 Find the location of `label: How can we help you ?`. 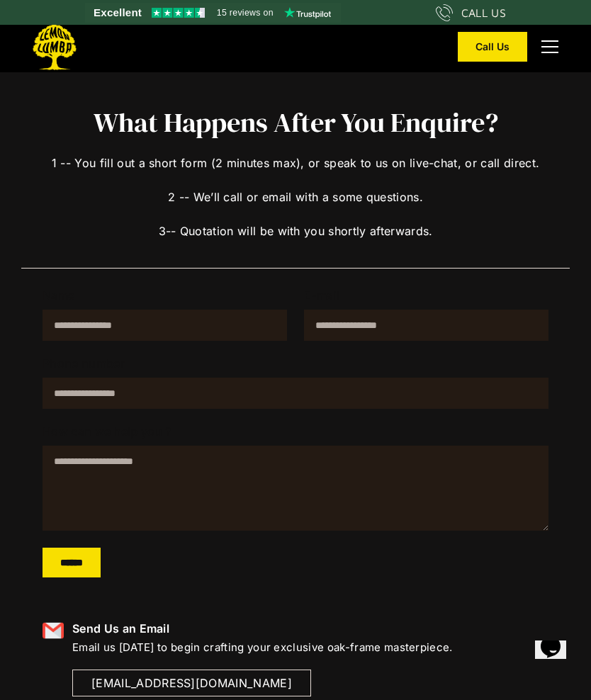

label: How can we help you ? is located at coordinates (296, 432).